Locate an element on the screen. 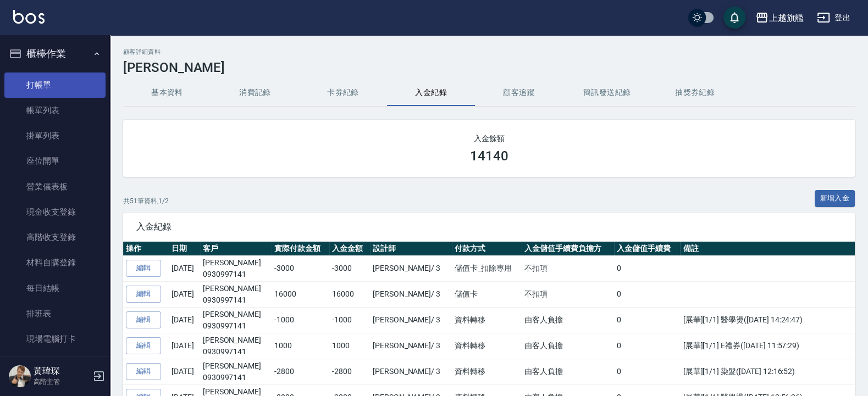 Image resolution: width=868 pixels, height=396 pixels. th: 備註 is located at coordinates (768, 249).